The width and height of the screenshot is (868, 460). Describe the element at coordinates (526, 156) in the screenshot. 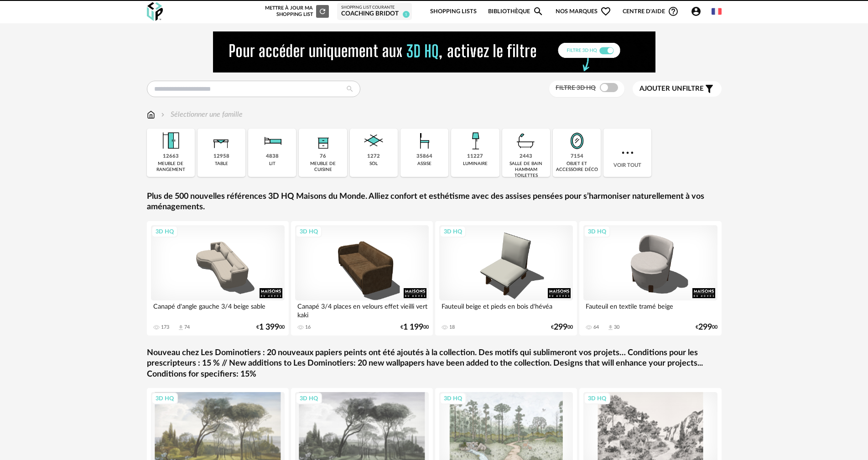

I see `div: 2443` at that location.